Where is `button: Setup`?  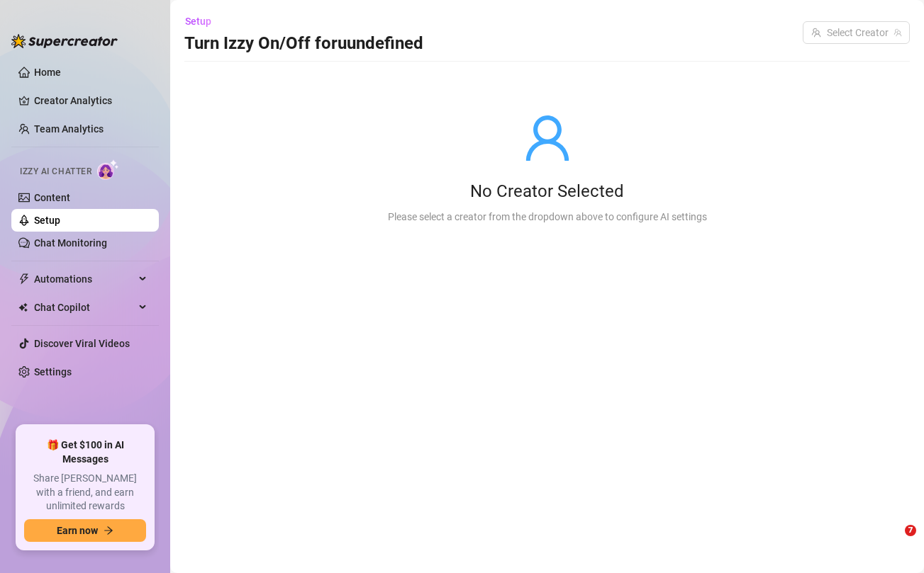 button: Setup is located at coordinates (203, 22).